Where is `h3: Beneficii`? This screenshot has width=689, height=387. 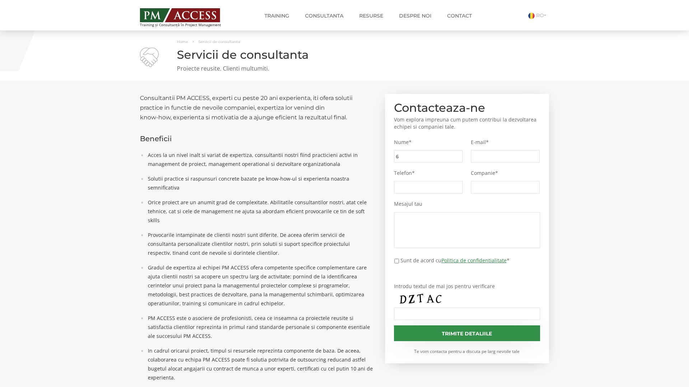
h3: Beneficii is located at coordinates (257, 139).